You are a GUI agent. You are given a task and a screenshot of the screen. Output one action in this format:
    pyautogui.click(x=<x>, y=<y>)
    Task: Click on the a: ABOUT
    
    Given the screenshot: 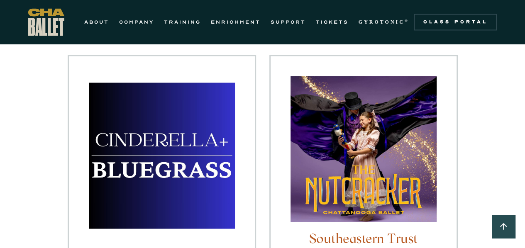 What is the action you would take?
    pyautogui.click(x=97, y=22)
    